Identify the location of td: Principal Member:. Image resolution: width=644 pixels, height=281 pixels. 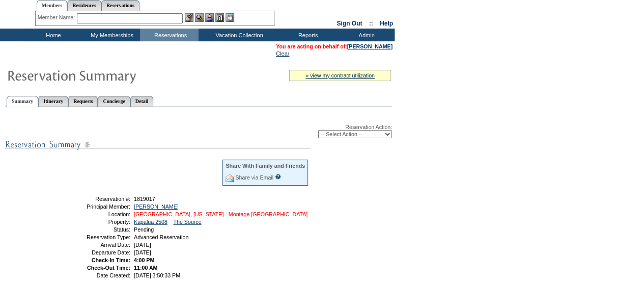
(94, 206).